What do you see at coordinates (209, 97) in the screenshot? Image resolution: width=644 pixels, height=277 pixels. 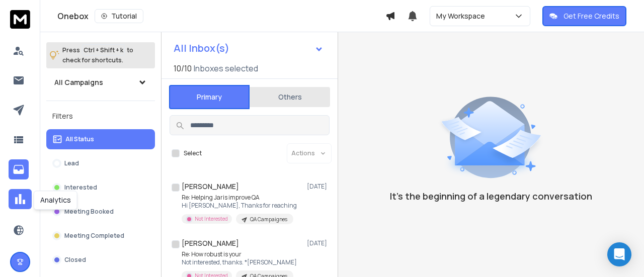 I see `button: Primary` at bounding box center [209, 97].